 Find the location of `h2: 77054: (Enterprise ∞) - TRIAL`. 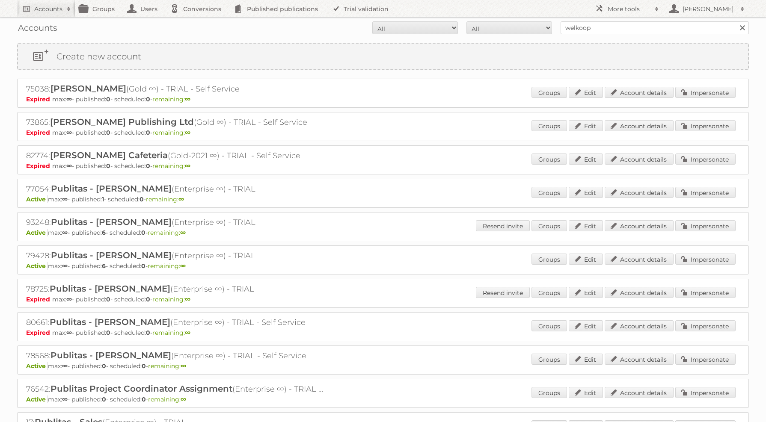

h2: 77054: (Enterprise ∞) - TRIAL is located at coordinates (176, 189).